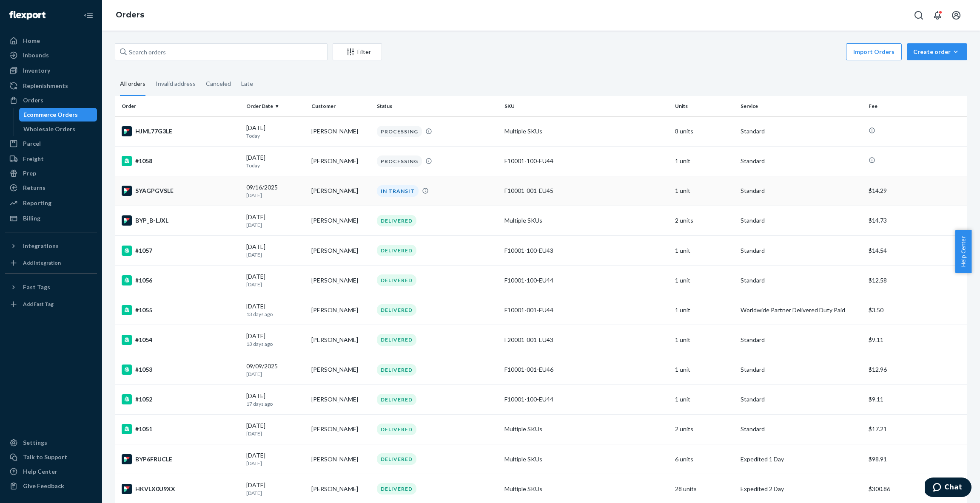 The width and height of the screenshot is (980, 503). What do you see at coordinates (51, 86) in the screenshot?
I see `a: Replenishments` at bounding box center [51, 86].